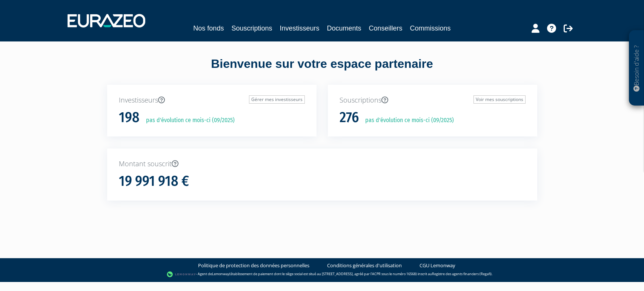  I want to click on a: Nos fonds, so click(208, 28).